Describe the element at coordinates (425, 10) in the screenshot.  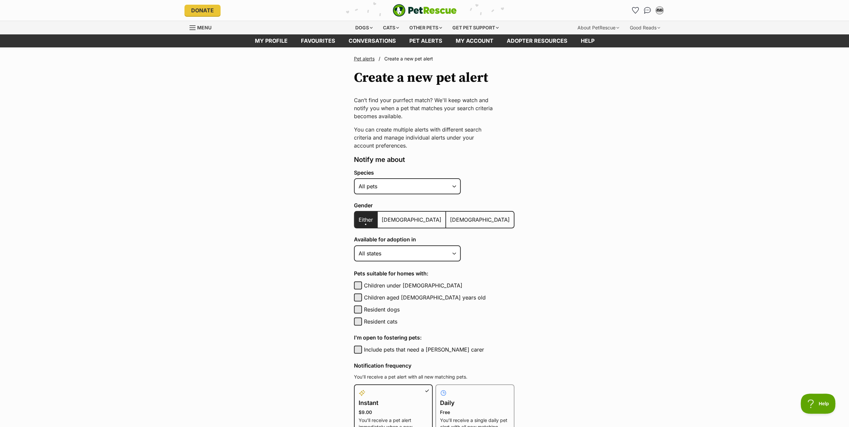
I see `a: PetRescue` at that location.